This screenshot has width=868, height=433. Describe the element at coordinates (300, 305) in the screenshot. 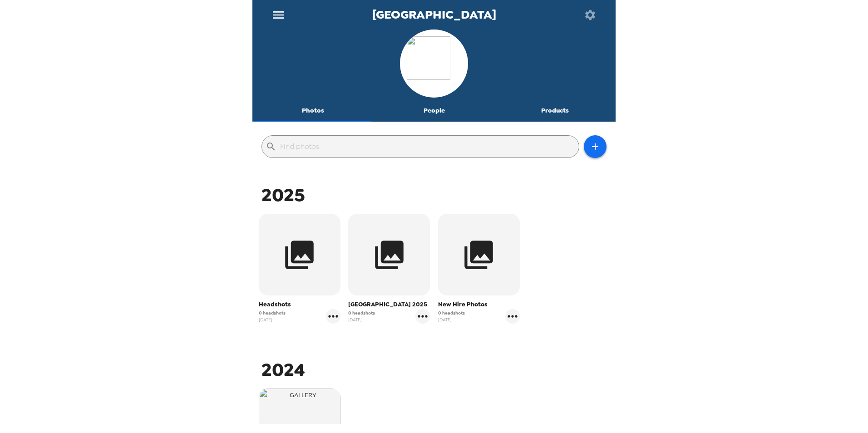

I see `span: Headshots` at that location.